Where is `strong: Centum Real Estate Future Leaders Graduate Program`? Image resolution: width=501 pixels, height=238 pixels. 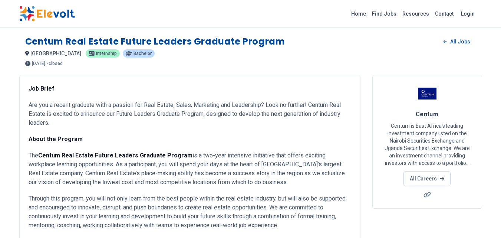 strong: Centum Real Estate Future Leaders Graduate Program is located at coordinates (115, 155).